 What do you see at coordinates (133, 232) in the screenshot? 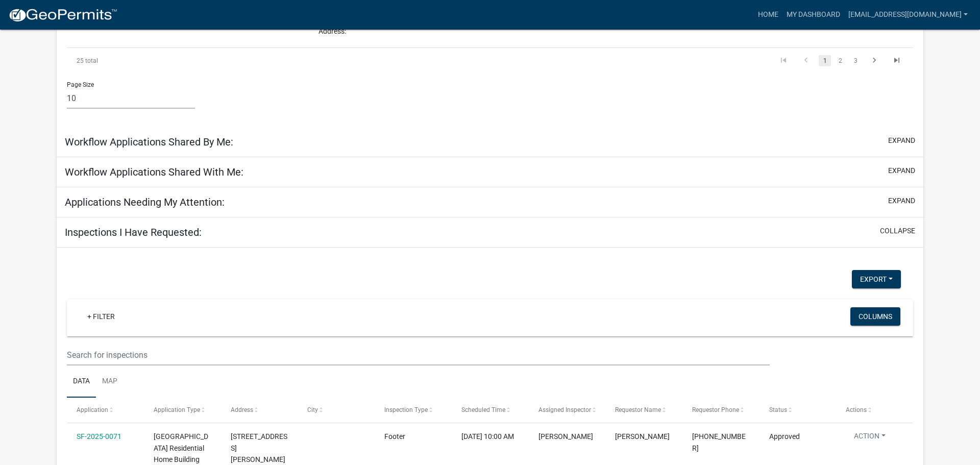
I see `h5: Inspections I Have Requested:` at bounding box center [133, 232].